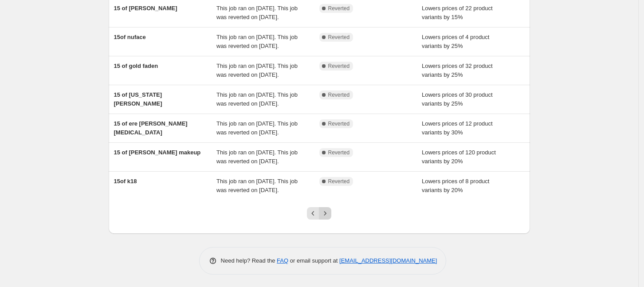  What do you see at coordinates (458, 157) in the screenshot?
I see `span: Lowers prices of 120 product variants by 20%` at bounding box center [458, 157].